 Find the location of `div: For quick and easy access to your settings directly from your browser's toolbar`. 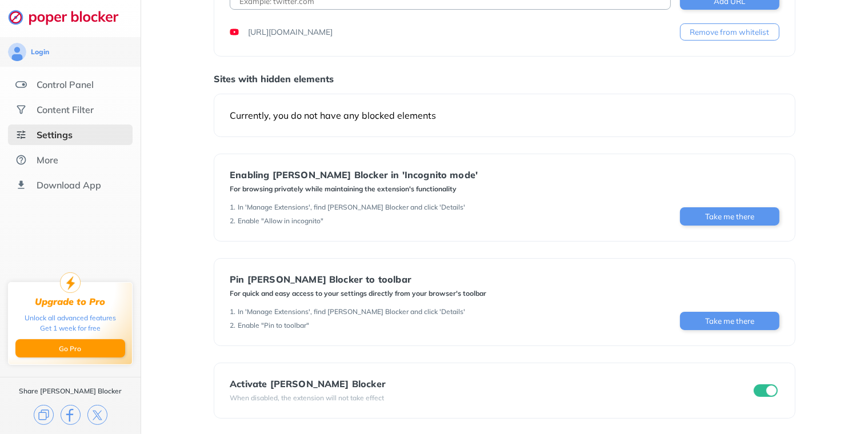

div: For quick and easy access to your settings directly from your browser's toolbar is located at coordinates (358, 294).